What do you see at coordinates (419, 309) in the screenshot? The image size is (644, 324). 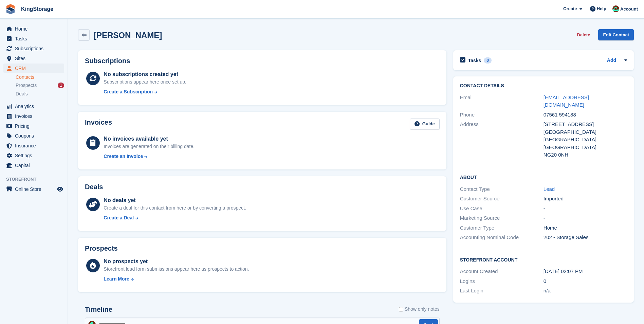 I see `label: Show only notes` at bounding box center [419, 309].